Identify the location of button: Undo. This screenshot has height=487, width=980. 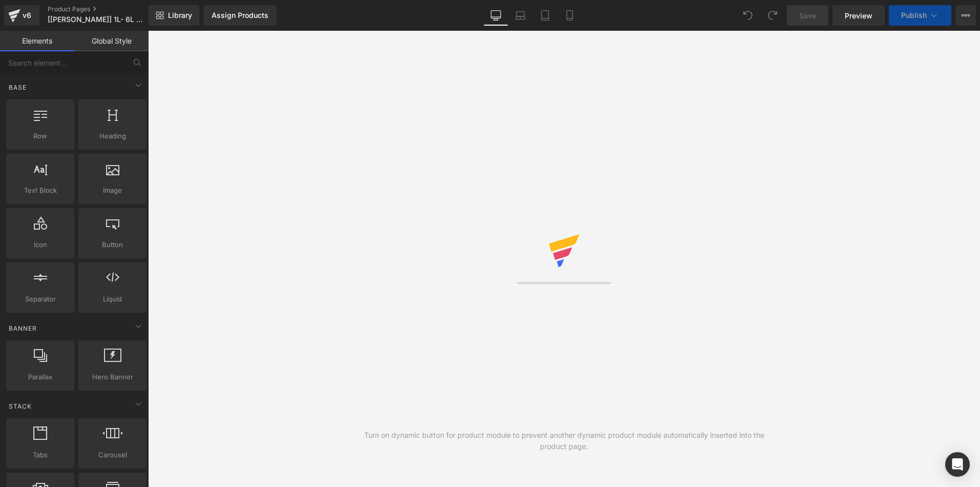
(748, 16).